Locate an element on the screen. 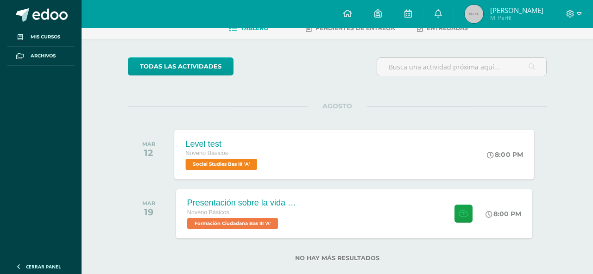 The height and width of the screenshot is (274, 593). span: Pendientes de entrega is located at coordinates (355, 28).